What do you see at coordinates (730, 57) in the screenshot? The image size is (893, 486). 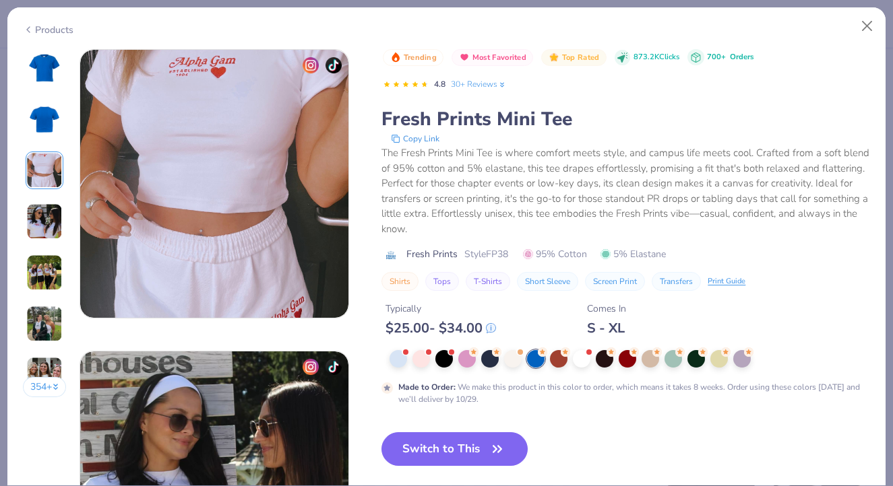 I see `div: 700+` at bounding box center [730, 57].